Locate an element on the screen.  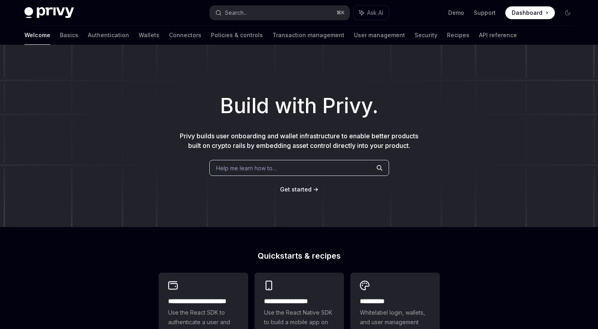
a: Dashboard is located at coordinates (530, 13).